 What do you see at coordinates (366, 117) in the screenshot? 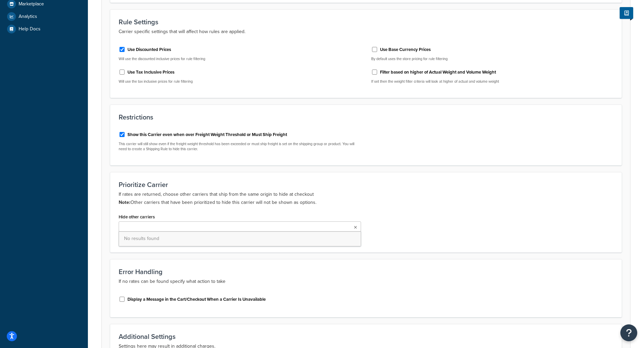
I see `h3: Restrictions` at bounding box center [366, 117].